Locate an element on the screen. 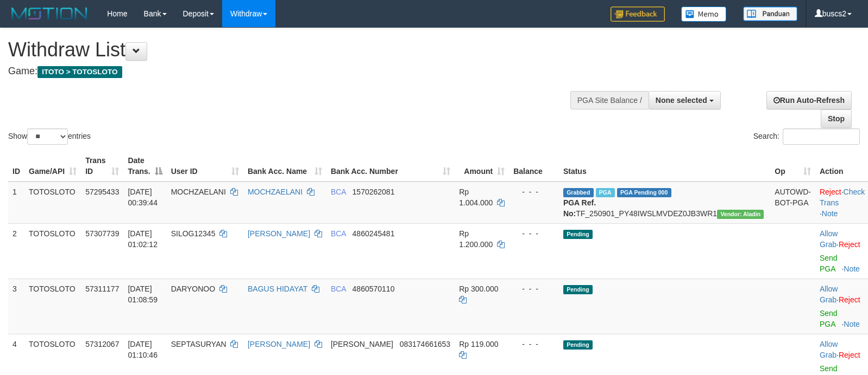 The image size is (868, 375). img: Button%20Memo.svg is located at coordinates (703, 14).